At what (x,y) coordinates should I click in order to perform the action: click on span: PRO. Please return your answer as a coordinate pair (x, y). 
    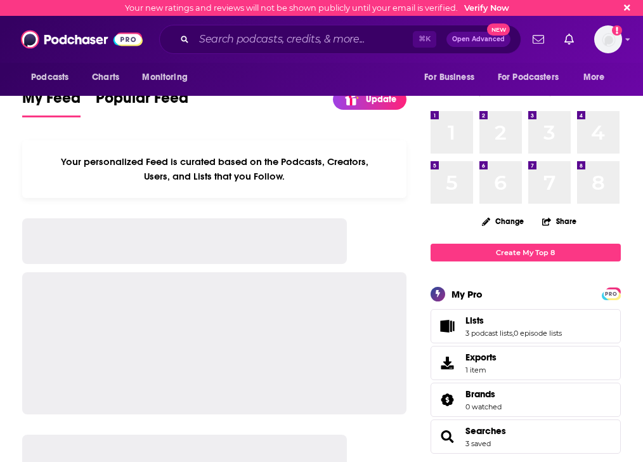
    Looking at the image, I should click on (612, 294).